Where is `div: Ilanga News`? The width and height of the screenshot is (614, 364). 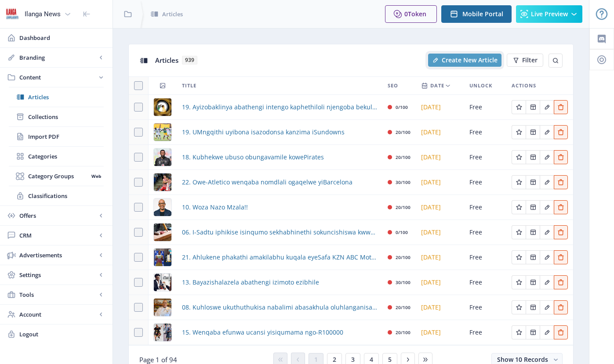
div: Ilanga News is located at coordinates (42, 14).